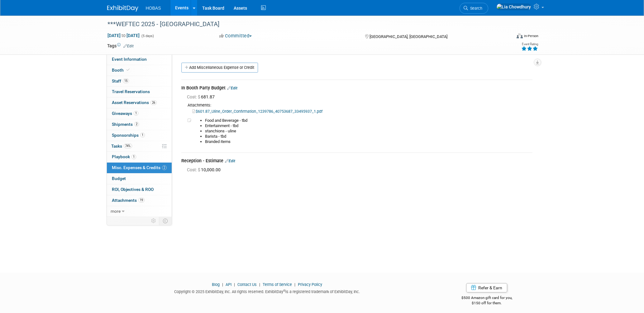 Image resolution: width=644 pixels, height=313 pixels. I want to click on span: Shipments, so click(125, 124).